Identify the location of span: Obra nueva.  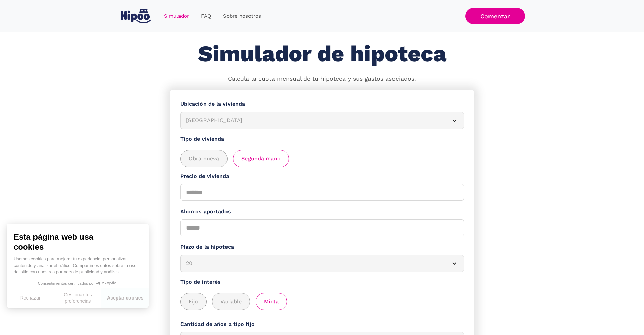
(204, 159).